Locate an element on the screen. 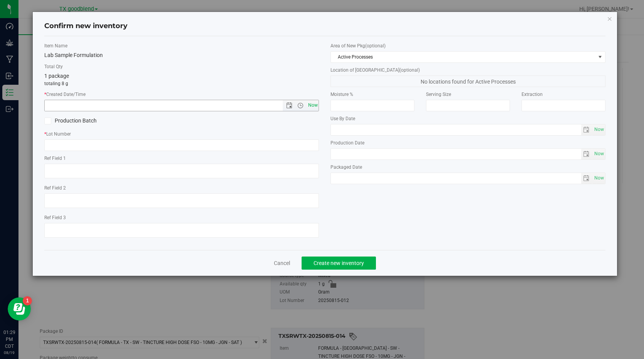  span: 1 package is located at coordinates (56, 76).